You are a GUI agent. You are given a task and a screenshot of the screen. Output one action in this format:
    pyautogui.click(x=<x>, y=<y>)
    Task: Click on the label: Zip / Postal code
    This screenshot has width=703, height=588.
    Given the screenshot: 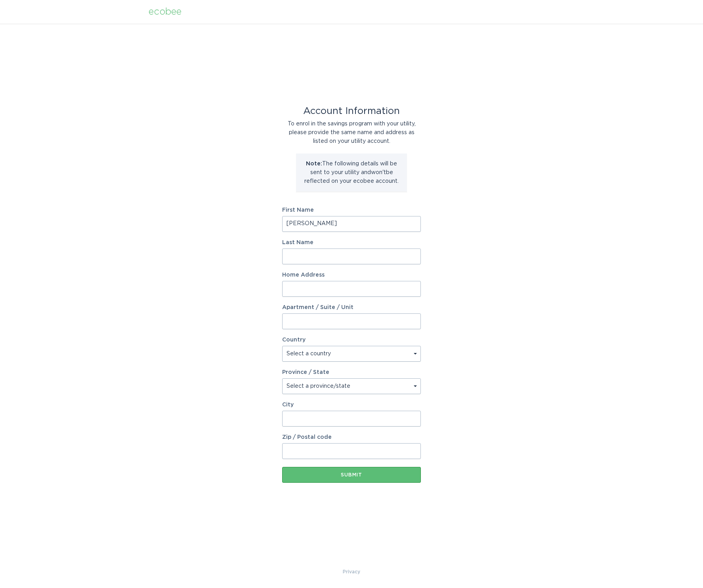 What is the action you would take?
    pyautogui.click(x=352, y=437)
    